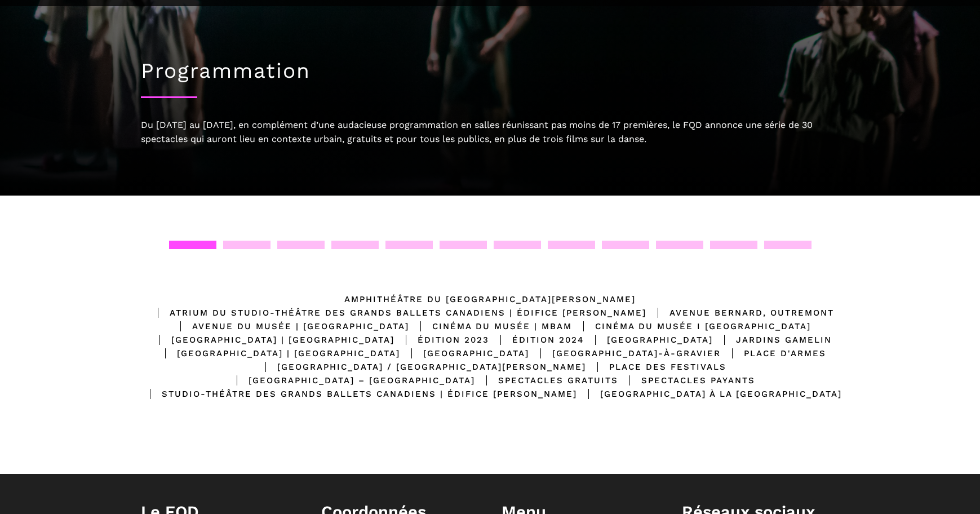  Describe the element at coordinates (490, 326) in the screenshot. I see `div: Cinéma du Musée | MBAM` at that location.